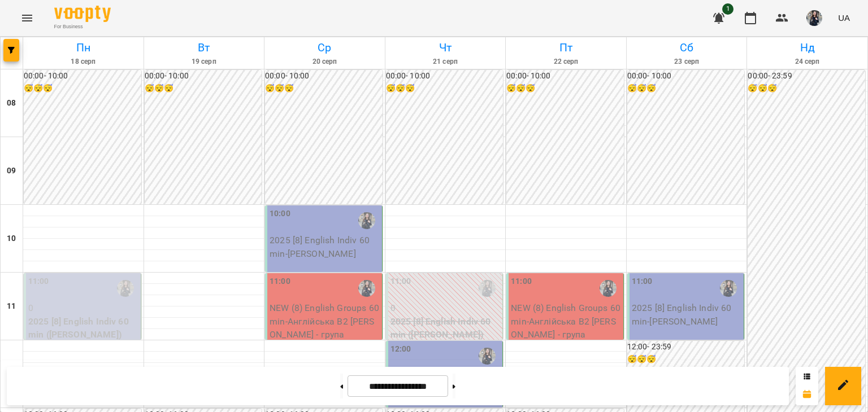  I want to click on h6: Чт, so click(445, 48).